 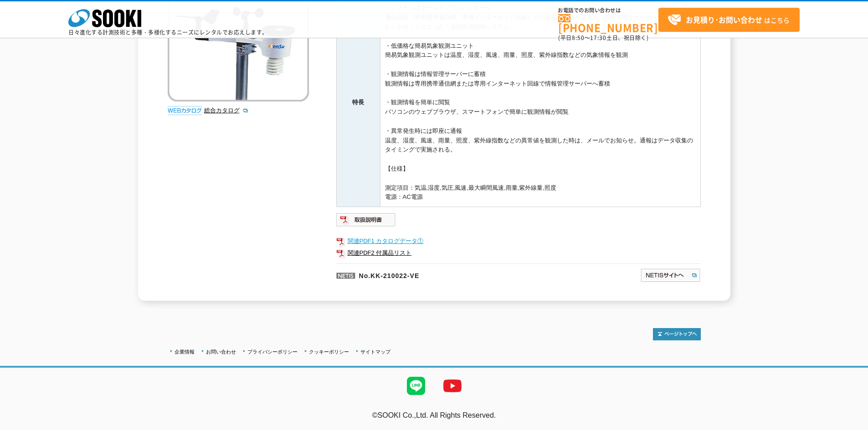 What do you see at coordinates (416, 386) in the screenshot?
I see `img: LINE` at bounding box center [416, 386].